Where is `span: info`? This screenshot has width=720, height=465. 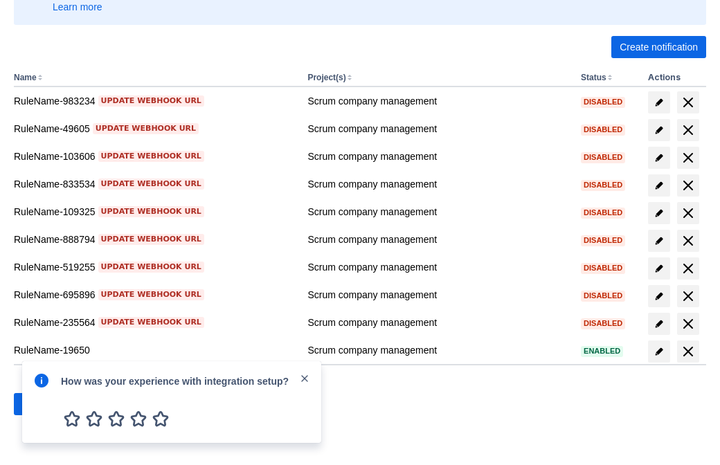 span: info is located at coordinates (42, 381).